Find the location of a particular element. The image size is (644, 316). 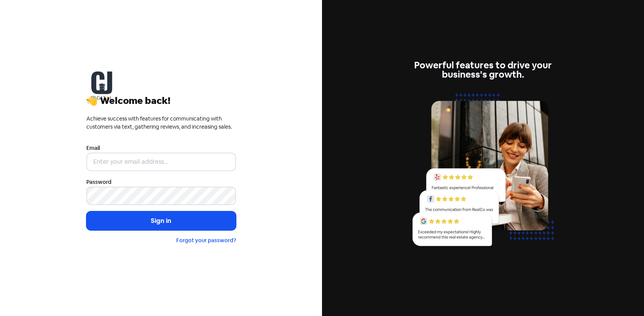

div: Powerful features to drive your business's growth. is located at coordinates (483, 70).